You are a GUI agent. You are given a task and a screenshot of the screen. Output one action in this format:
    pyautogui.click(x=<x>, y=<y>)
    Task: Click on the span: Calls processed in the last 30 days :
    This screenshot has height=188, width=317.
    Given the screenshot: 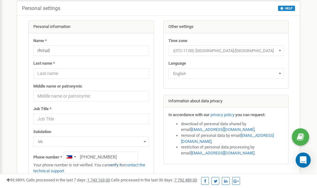 What is the action you would take?
    pyautogui.click(x=154, y=180)
    